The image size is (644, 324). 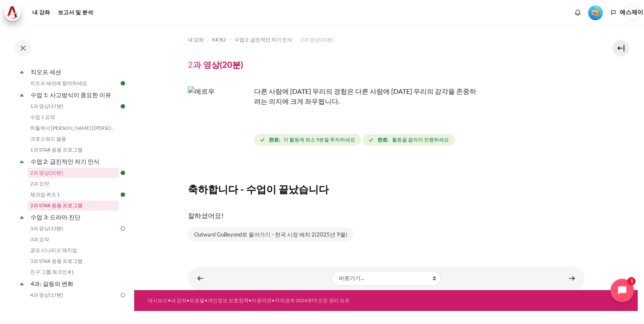 What do you see at coordinates (355, 140) in the screenshot?
I see `div: 2과 영상(20분) 완료 요건` at bounding box center [355, 140].